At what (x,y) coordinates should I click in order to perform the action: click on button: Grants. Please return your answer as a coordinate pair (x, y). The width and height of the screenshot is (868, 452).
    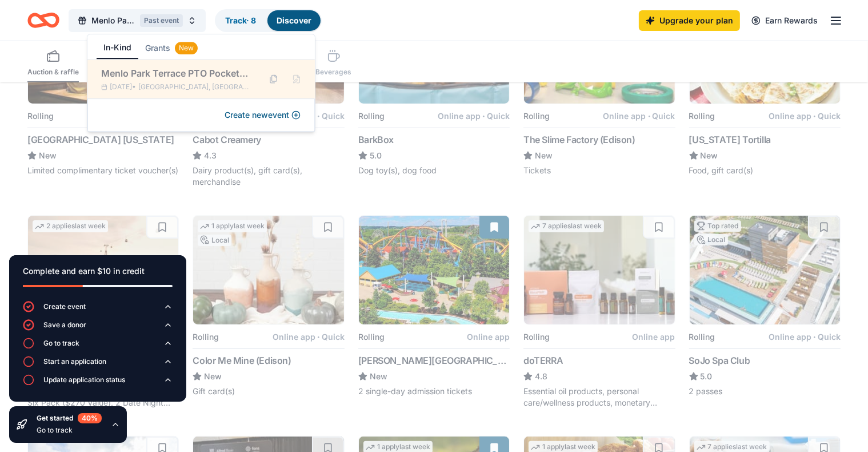
    Looking at the image, I should click on (172, 48).